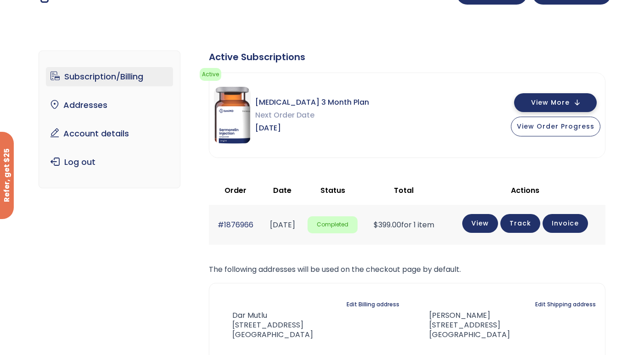 The height and width of the screenshot is (355, 644). Describe the element at coordinates (332, 225) in the screenshot. I see `span: Completed` at that location.